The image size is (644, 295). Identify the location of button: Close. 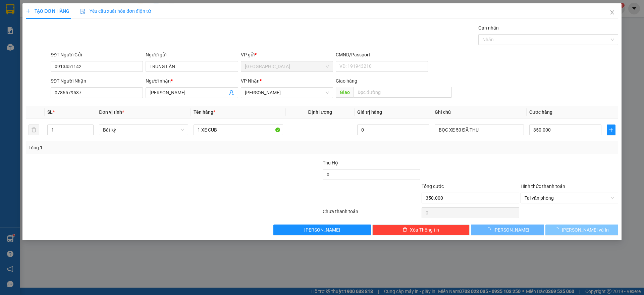
(612, 13).